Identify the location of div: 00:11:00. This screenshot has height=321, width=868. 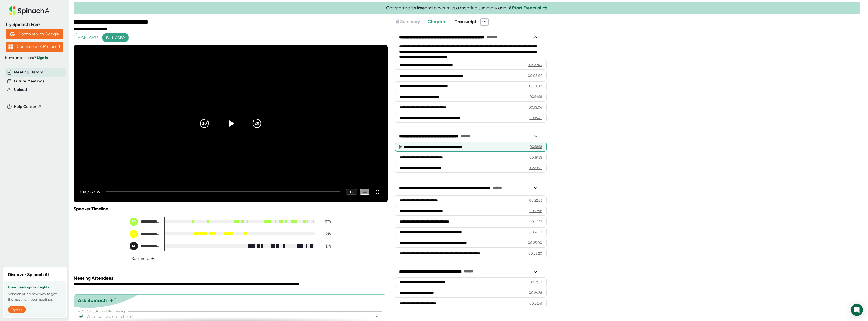
(536, 86).